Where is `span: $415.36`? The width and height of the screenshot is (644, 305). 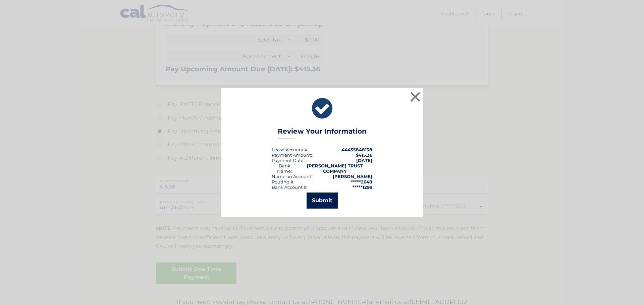 span: $415.36 is located at coordinates (364, 155).